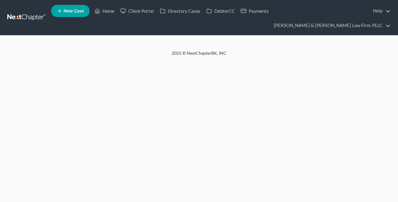 The height and width of the screenshot is (202, 398). Describe the element at coordinates (199, 56) in the screenshot. I see `div: 2025 © NextChapterBK, INC` at that location.